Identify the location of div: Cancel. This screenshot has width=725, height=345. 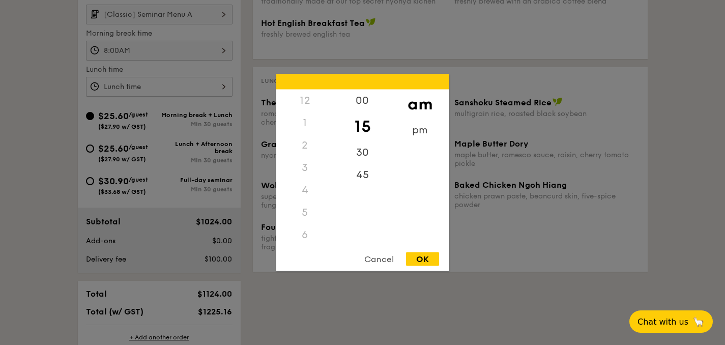
(379, 259).